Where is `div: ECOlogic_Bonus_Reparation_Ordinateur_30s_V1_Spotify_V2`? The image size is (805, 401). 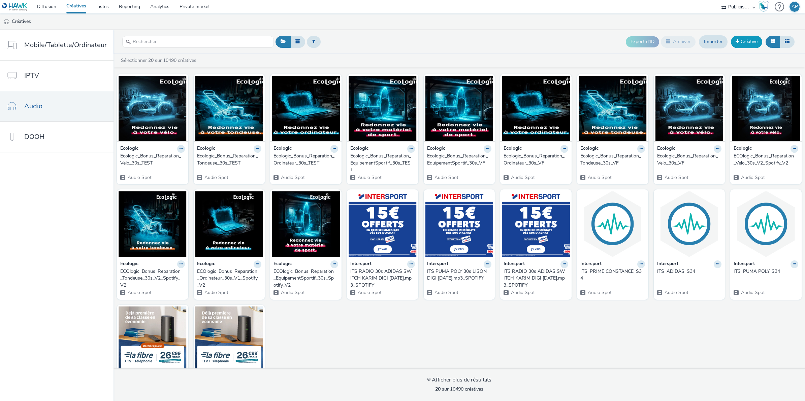
div: ECOlogic_Bonus_Reparation_Ordinateur_30s_V1_Spotify_V2 is located at coordinates (228, 279).